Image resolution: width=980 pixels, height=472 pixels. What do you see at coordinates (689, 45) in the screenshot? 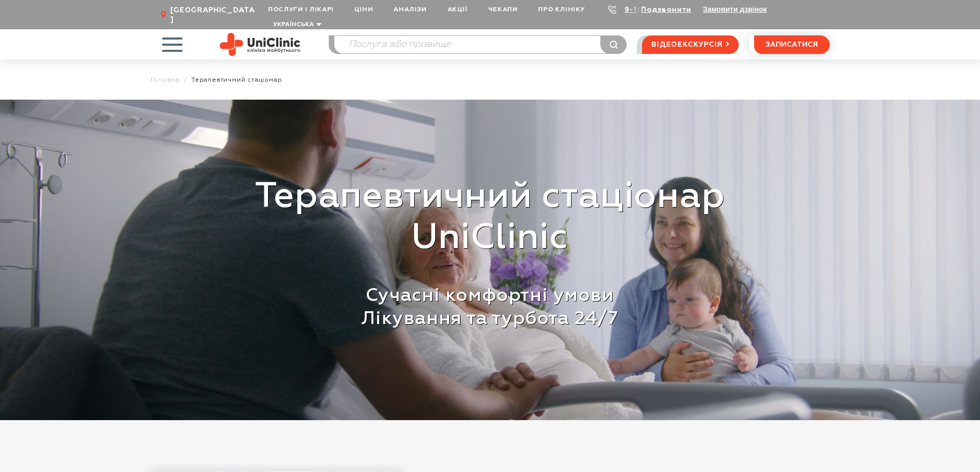
I see `a: відеоекскурсія` at bounding box center [689, 45].